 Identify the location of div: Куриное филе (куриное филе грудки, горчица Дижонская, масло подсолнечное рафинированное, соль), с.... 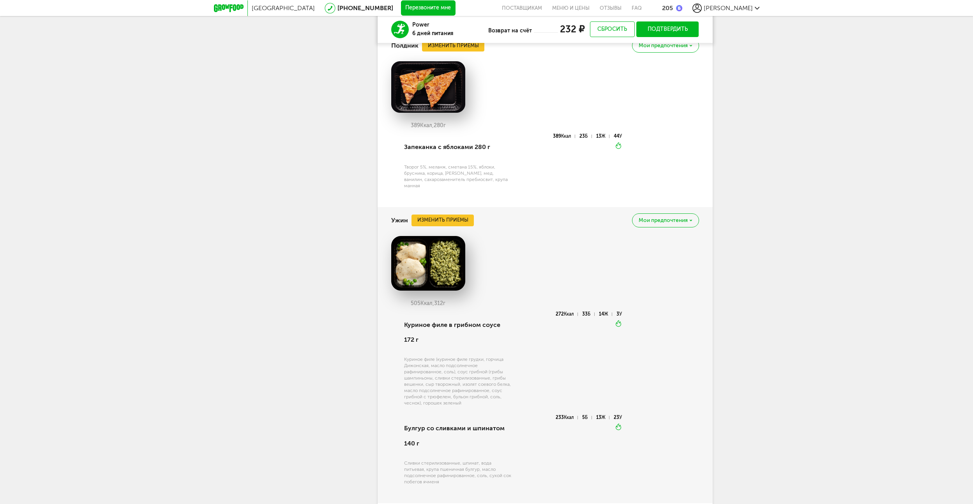
(458, 381).